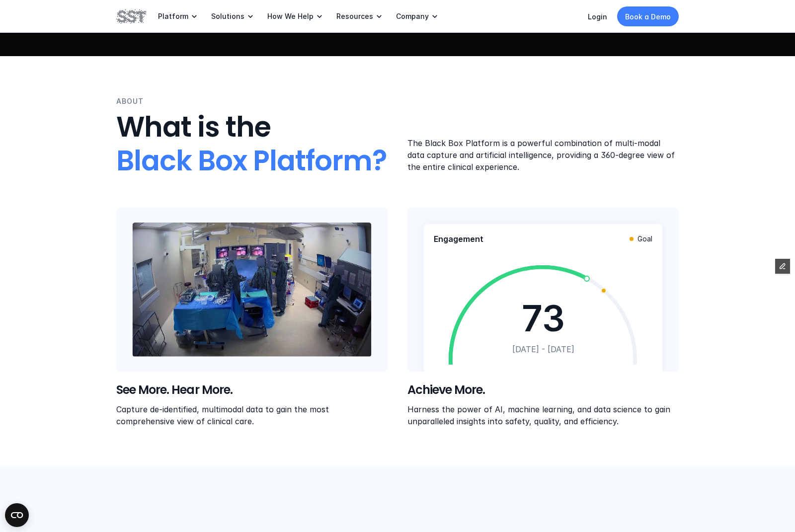 The image size is (795, 532). I want to click on a: SST logo, so click(131, 17).